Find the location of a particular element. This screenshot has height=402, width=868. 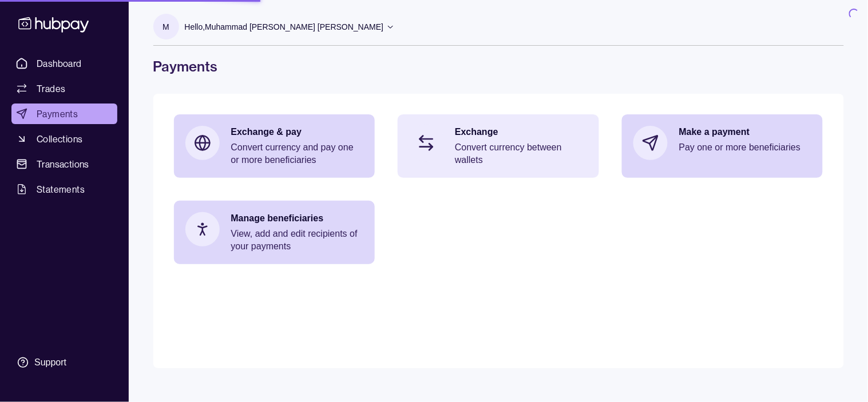

p: Manage beneficiaries is located at coordinates (297, 219).